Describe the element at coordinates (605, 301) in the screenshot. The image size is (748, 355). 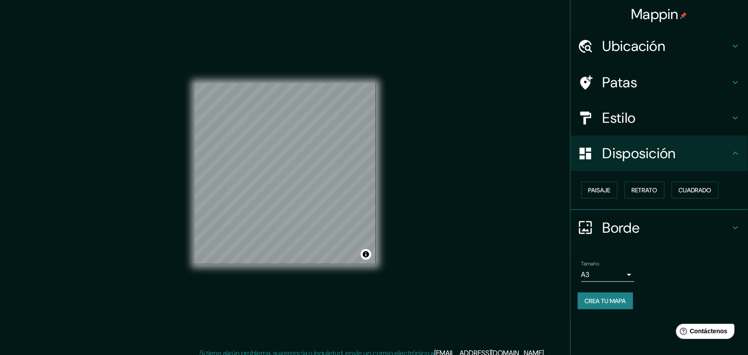
I see `font: Crea tu mapa` at that location.